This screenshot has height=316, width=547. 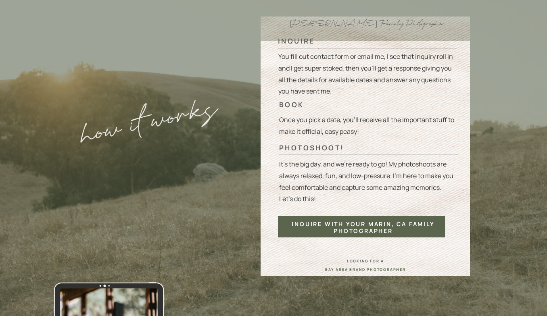 I want to click on div: Looking for a check my brand site!, so click(x=365, y=268).